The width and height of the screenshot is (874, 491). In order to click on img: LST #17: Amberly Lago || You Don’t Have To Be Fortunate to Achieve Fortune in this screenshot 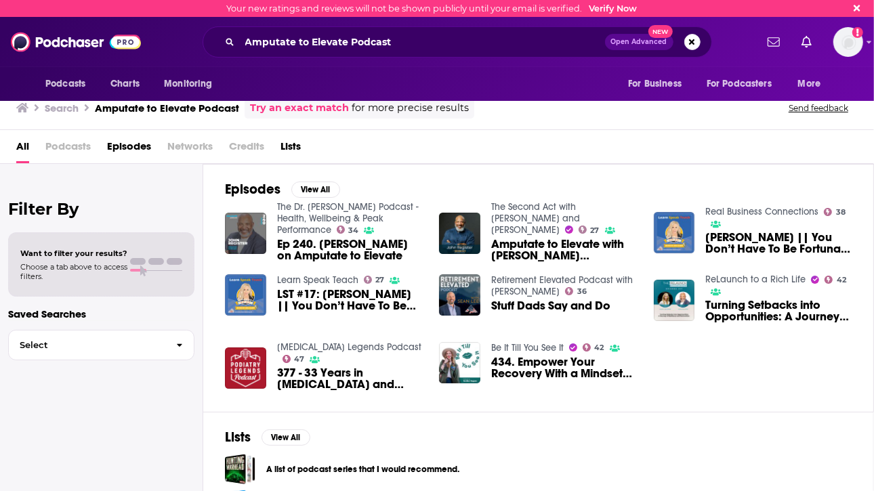, I will do `click(245, 295)`.